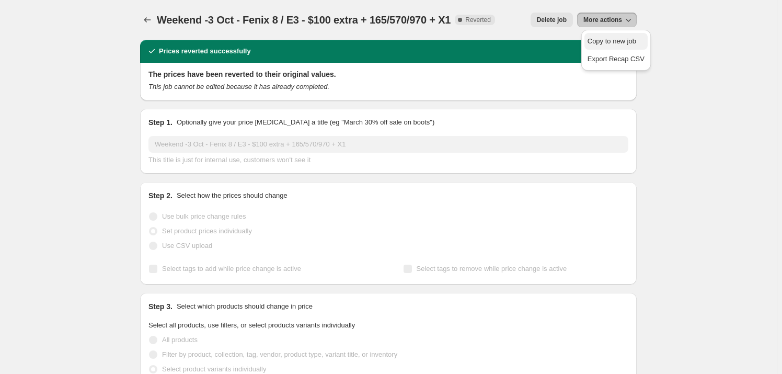  Describe the element at coordinates (616, 59) in the screenshot. I see `button: Export Recap CSV` at that location.